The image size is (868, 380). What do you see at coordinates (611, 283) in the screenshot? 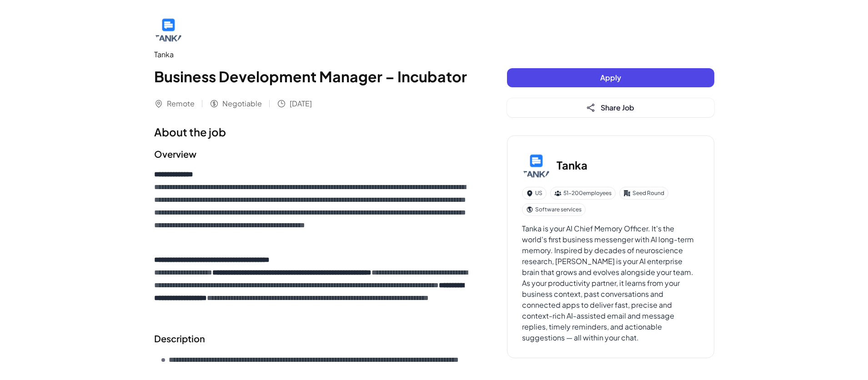
I see `div: Tanka is your AI Chief Memory Officer. It's the world's first business messenger with AI long-ter...` at bounding box center [611, 283].